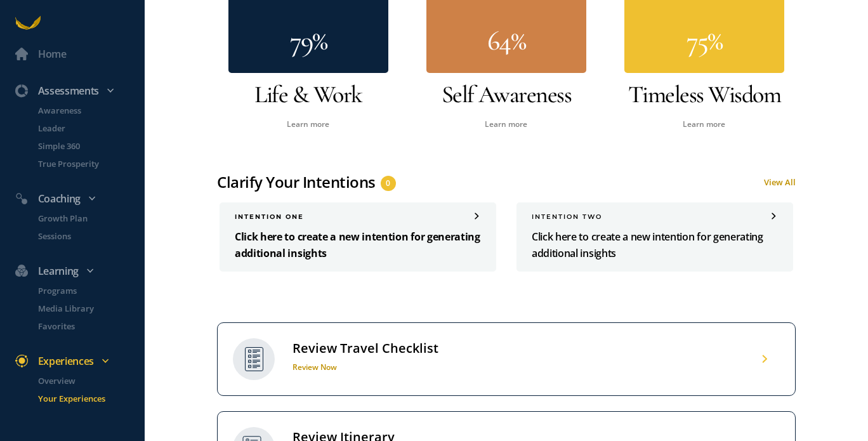  Describe the element at coordinates (83, 236) in the screenshot. I see `a: Sessions` at that location.